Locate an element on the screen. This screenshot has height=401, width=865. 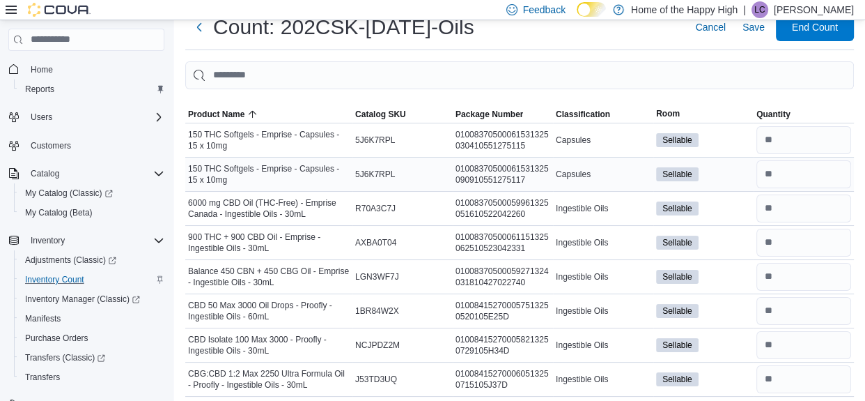
span: AXBA0T04 is located at coordinates (376, 242).